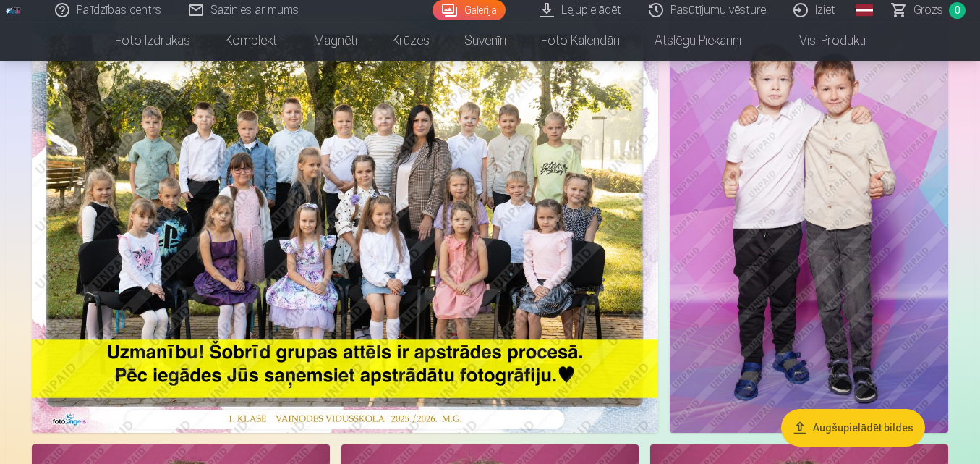  Describe the element at coordinates (411, 41) in the screenshot. I see `a: Krūzes` at that location.